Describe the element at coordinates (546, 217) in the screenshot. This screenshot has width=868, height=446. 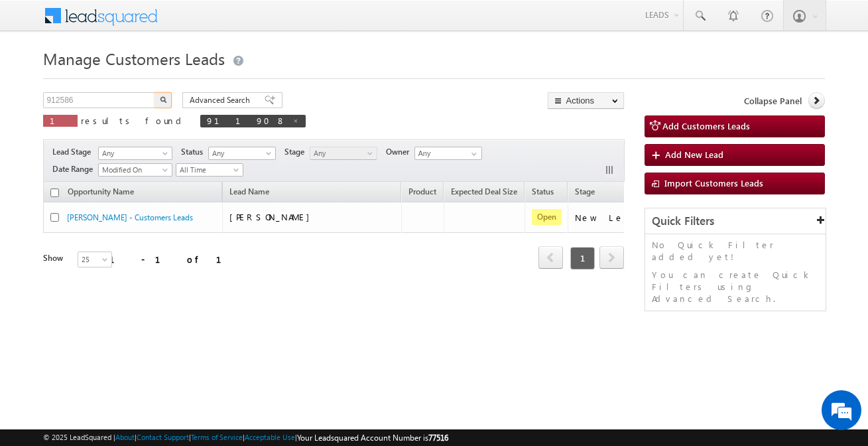
I see `span: Open` at that location.